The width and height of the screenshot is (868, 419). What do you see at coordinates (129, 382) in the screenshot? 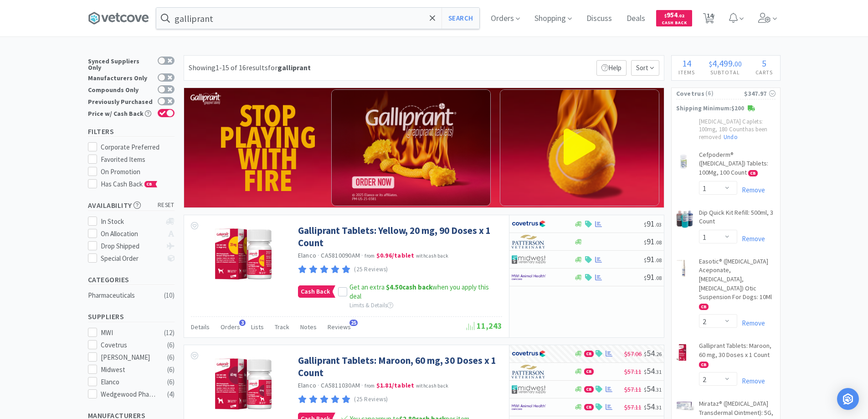
I see `div: Elanco` at bounding box center [129, 382].